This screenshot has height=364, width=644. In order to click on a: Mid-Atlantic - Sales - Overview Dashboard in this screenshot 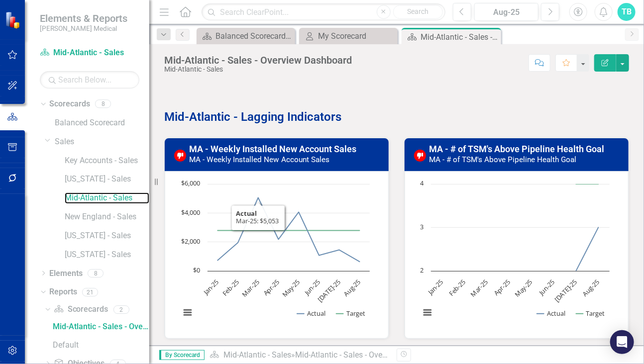, I will do `click(100, 327)`.